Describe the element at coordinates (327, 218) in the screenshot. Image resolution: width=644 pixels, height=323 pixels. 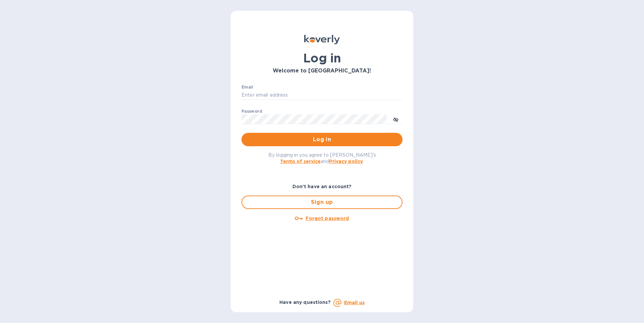
I see `u: Forgot password` at that location.